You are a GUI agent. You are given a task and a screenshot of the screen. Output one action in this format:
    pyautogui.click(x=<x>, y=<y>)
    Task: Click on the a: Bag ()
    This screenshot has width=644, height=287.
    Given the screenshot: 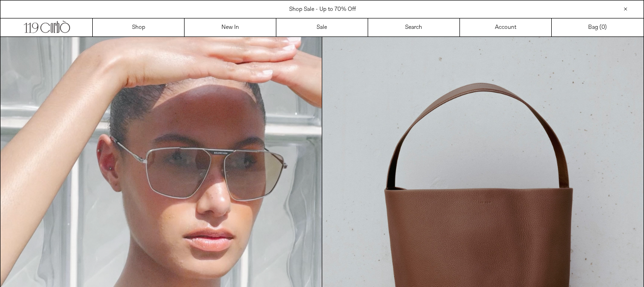 What is the action you would take?
    pyautogui.click(x=598, y=28)
    